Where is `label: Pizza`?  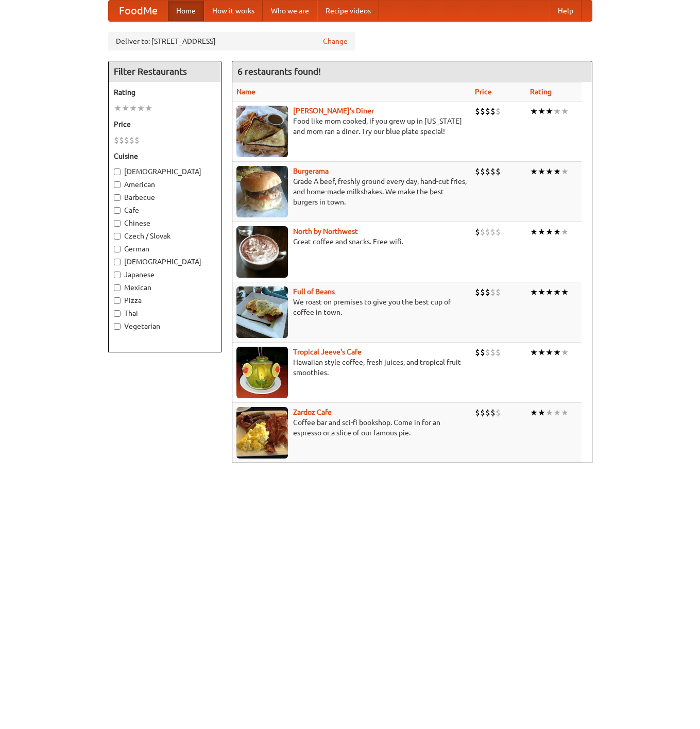 label: Pizza is located at coordinates (165, 301).